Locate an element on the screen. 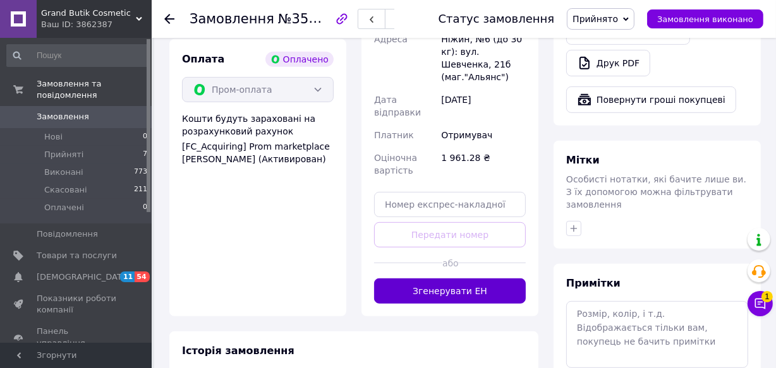  span: або is located at coordinates (450, 263).